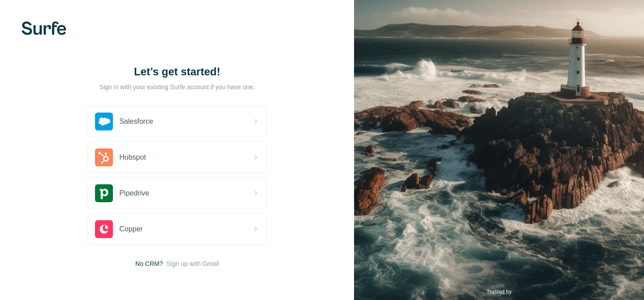 Image resolution: width=644 pixels, height=300 pixels. What do you see at coordinates (192, 264) in the screenshot?
I see `button: Sign up with Gmail` at bounding box center [192, 264].